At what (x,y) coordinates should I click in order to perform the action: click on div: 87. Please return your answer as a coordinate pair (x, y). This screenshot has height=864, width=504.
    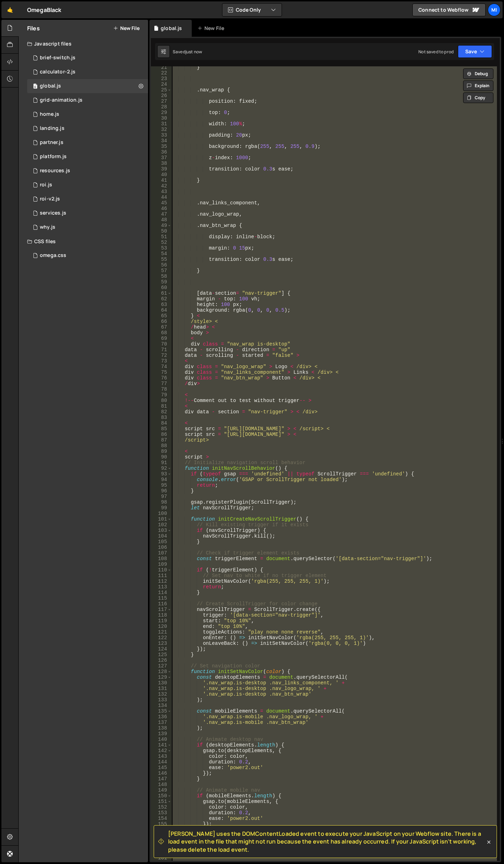
    Looking at the image, I should click on (161, 440).